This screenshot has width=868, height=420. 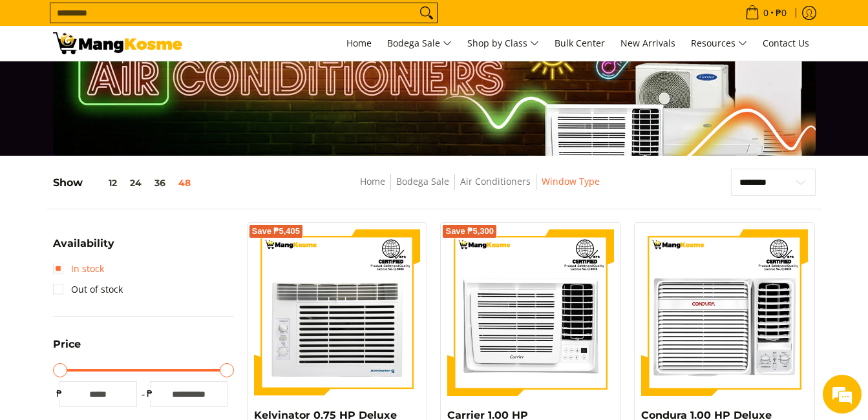 I want to click on span: Bodega Sale, so click(x=419, y=43).